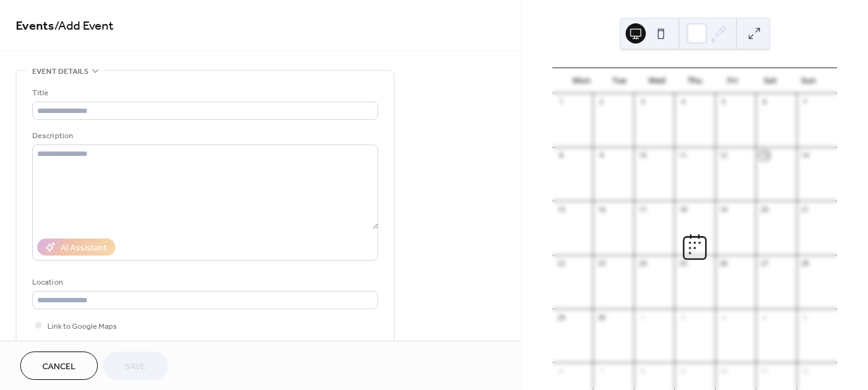  I want to click on div: 25, so click(683, 263).